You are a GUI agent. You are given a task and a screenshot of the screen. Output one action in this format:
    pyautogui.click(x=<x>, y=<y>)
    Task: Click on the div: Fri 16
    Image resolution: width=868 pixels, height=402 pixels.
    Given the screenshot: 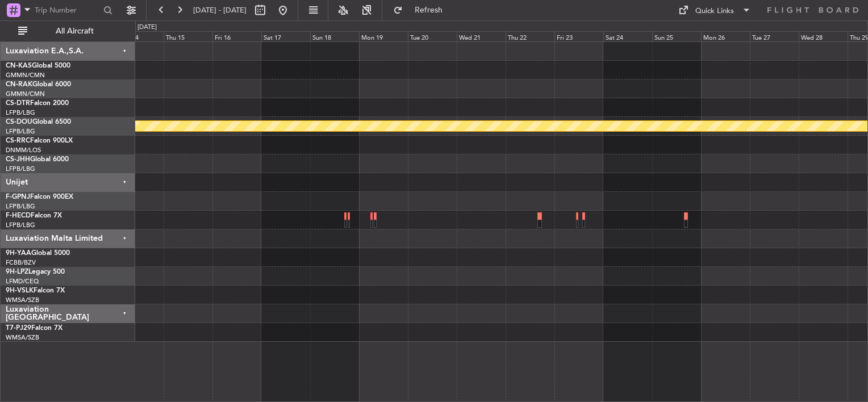 What is the action you would take?
    pyautogui.click(x=237, y=36)
    